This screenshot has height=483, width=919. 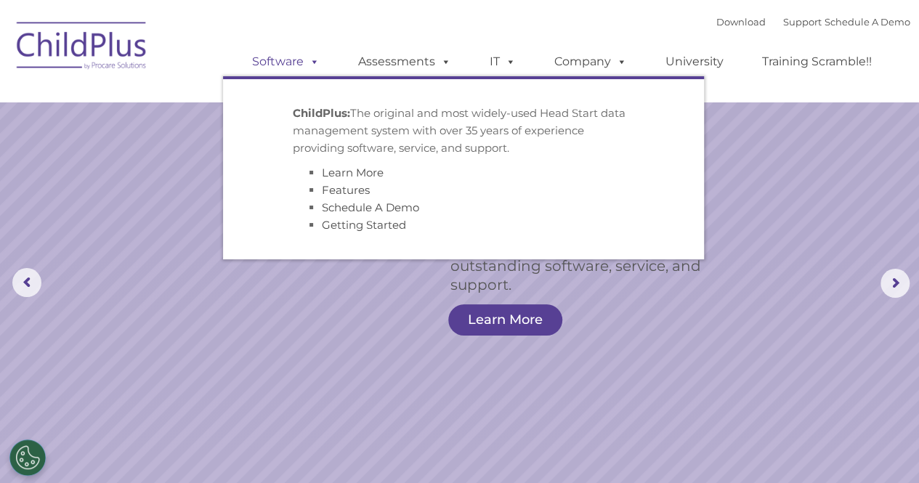 I want to click on a: Assessments, so click(x=404, y=62).